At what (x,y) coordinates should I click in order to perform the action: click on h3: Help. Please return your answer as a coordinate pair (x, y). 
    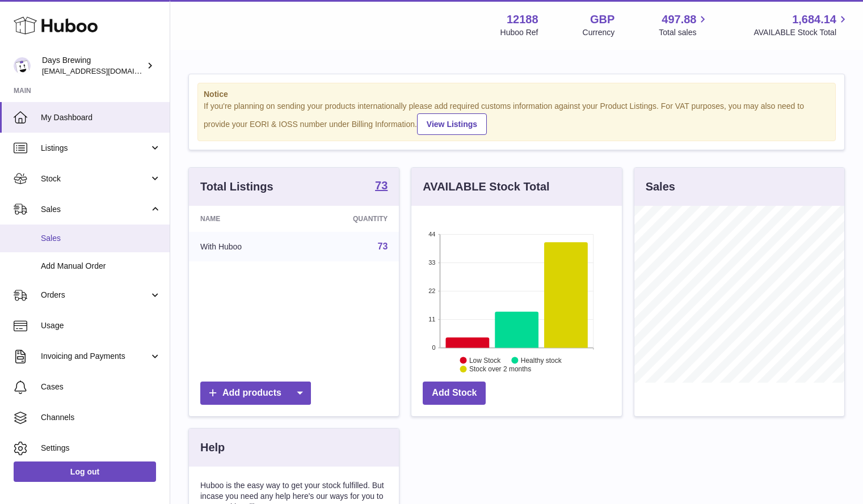
    Looking at the image, I should click on (212, 447).